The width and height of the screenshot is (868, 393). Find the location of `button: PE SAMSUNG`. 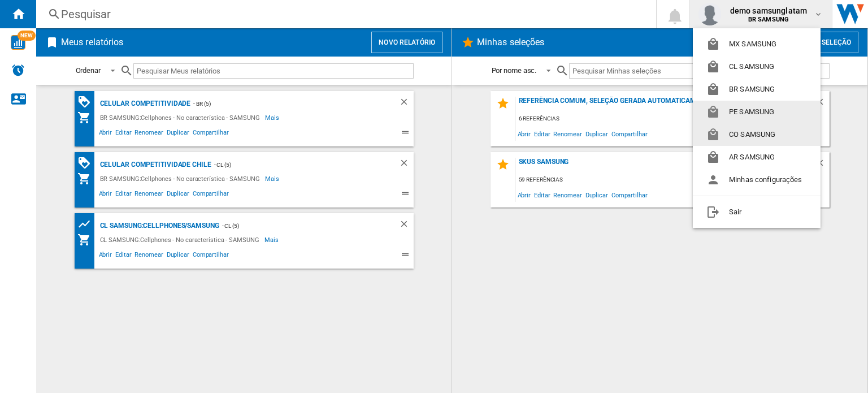

button: PE SAMSUNG is located at coordinates (757, 112).